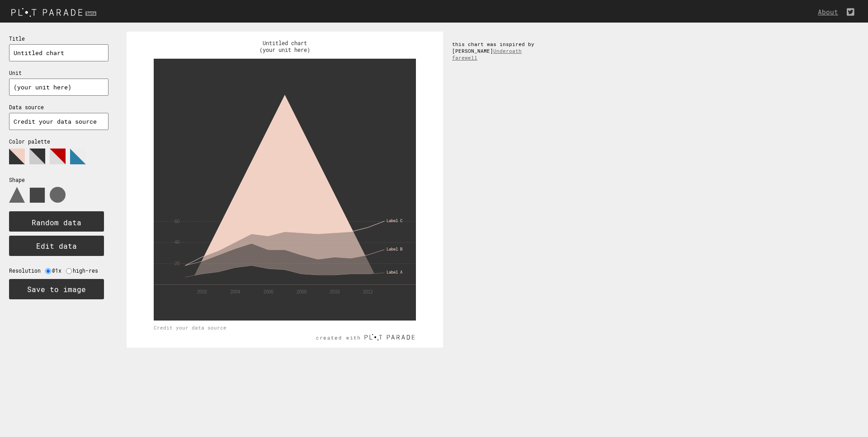  I want to click on text: Credit your data source, so click(190, 328).